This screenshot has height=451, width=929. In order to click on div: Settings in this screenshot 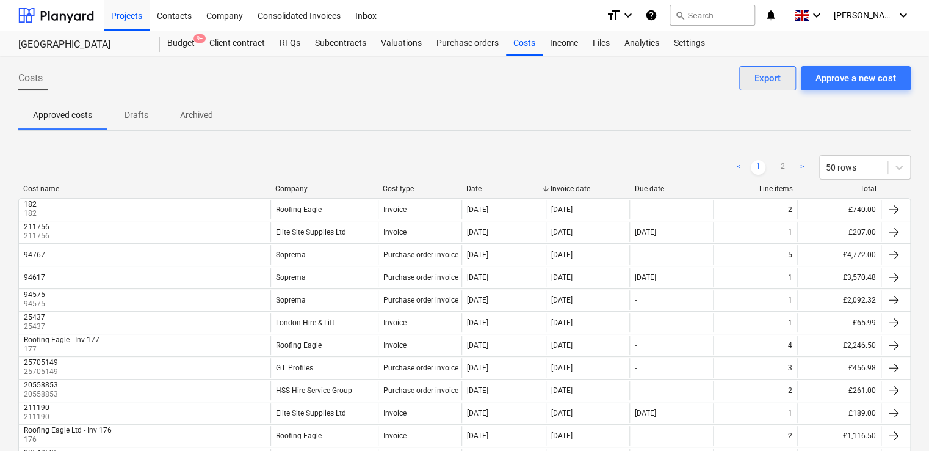, I will do `click(689, 43)`.